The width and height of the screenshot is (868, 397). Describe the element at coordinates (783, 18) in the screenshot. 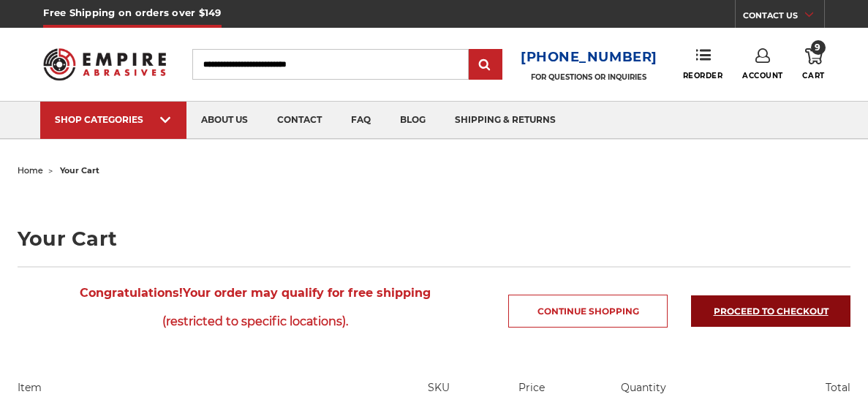

I see `a: CONTACT US` at that location.